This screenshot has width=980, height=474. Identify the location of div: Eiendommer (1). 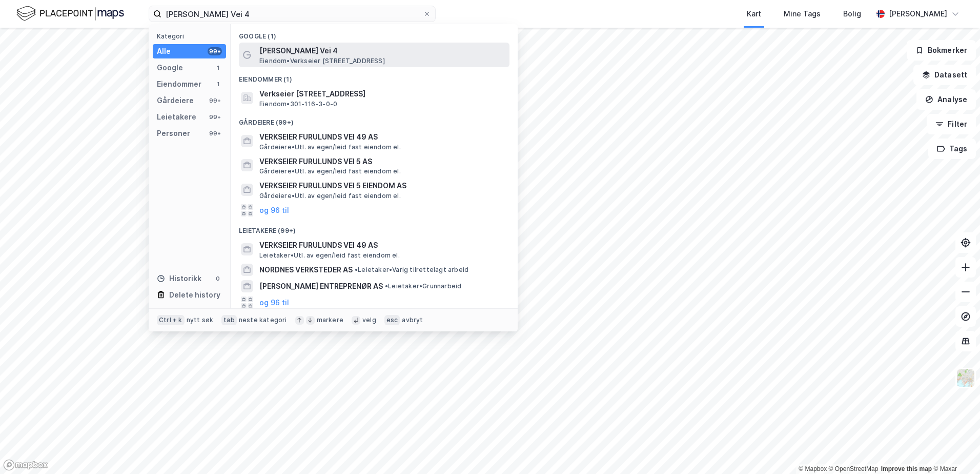
(374, 76).